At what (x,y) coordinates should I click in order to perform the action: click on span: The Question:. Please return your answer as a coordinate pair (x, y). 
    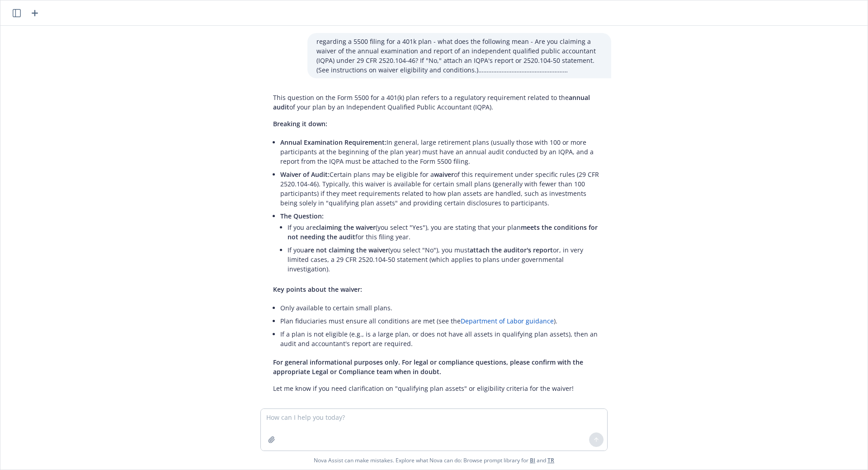
    Looking at the image, I should click on (302, 216).